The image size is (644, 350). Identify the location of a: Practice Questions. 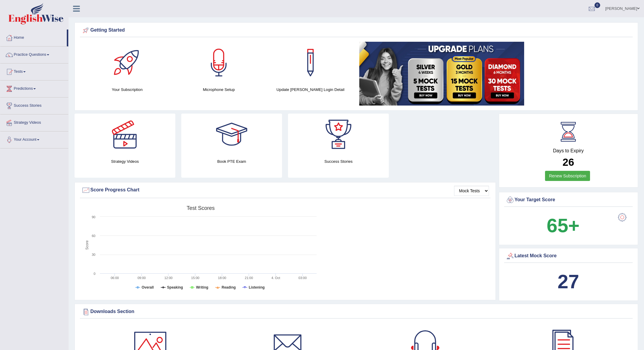
(34, 54).